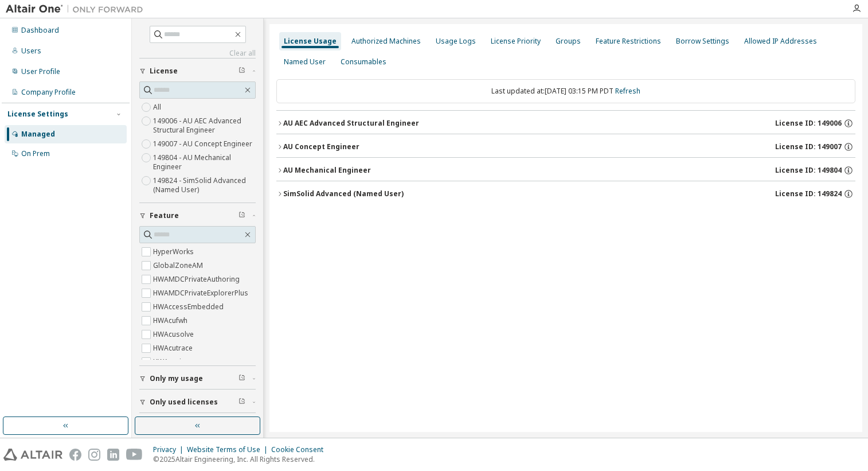 This screenshot has width=868, height=471. I want to click on div: User Profile, so click(41, 72).